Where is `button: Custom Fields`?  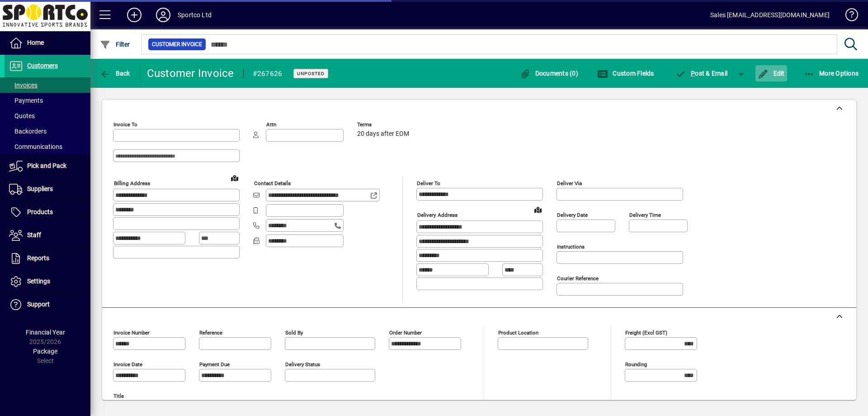 button: Custom Fields is located at coordinates (625, 73).